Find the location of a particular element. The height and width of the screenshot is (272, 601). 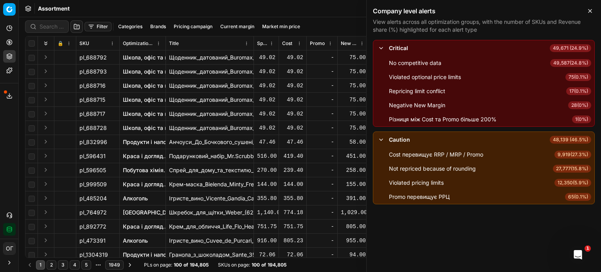

span: pl_688715 is located at coordinates (92, 100).